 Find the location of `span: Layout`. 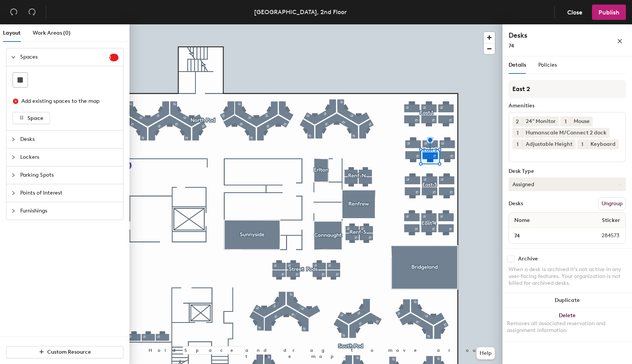

span: Layout is located at coordinates (12, 32).